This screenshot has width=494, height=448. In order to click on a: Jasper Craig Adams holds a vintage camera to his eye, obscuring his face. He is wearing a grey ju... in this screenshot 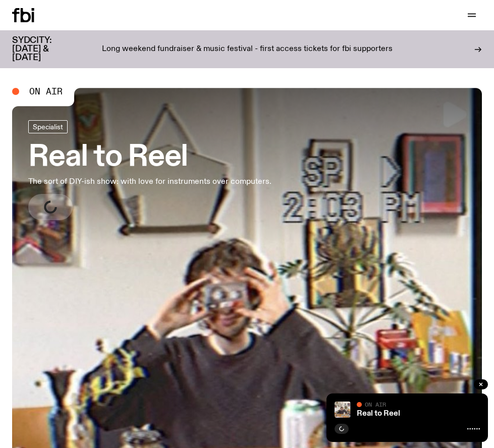, I will do `click(343, 409)`.